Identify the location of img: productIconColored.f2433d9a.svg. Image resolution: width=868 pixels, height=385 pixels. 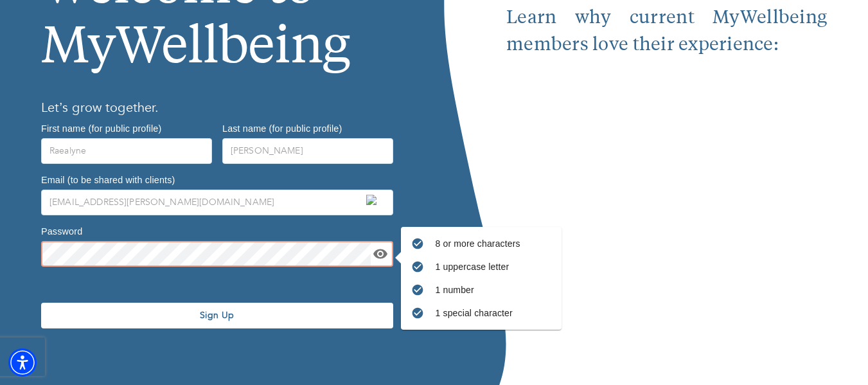
(371, 203).